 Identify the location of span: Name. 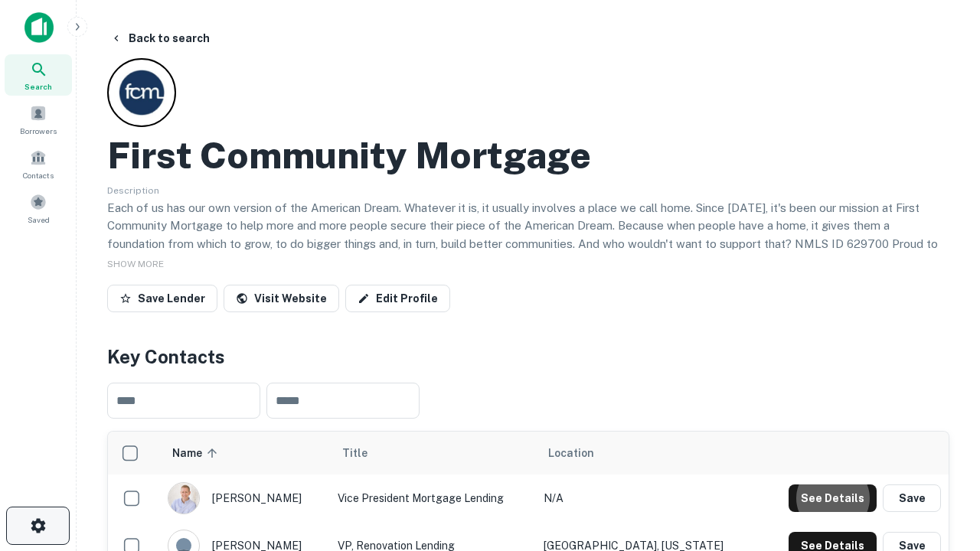
(197, 453).